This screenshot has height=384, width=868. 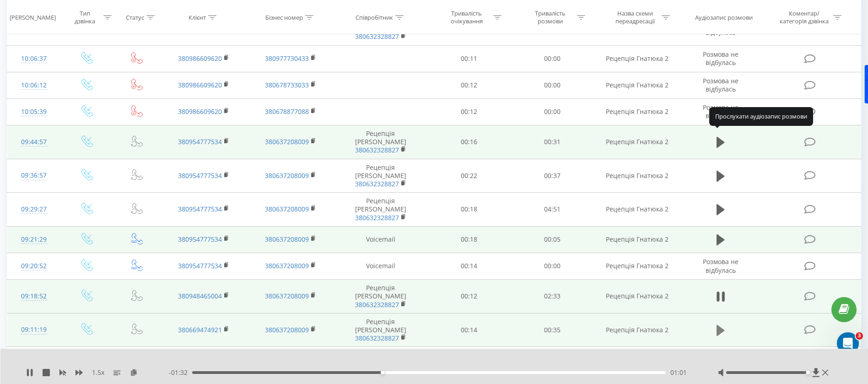 I want to click on span: 1.5 x, so click(x=98, y=373).